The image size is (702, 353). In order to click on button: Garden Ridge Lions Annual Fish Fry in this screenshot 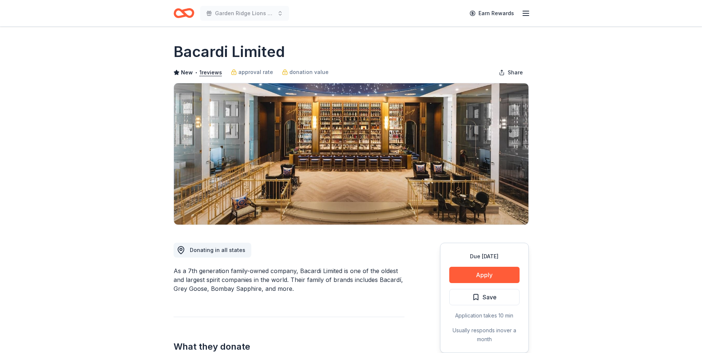, I will do `click(244, 13)`.